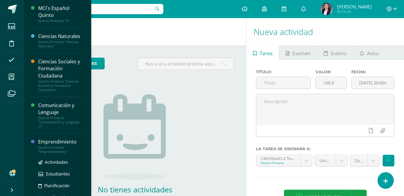 Image resolution: width=404 pixels, height=196 pixels. I want to click on input: Busca un usuario..., so click(96, 9).